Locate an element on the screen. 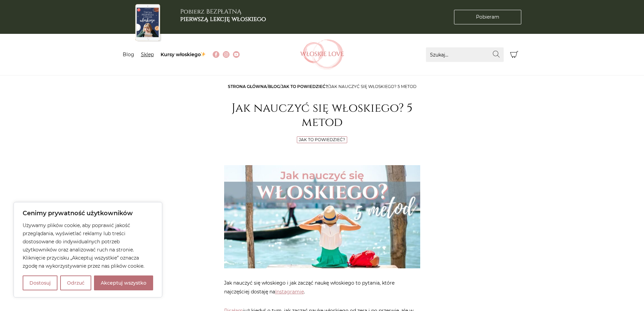  a: Pobieram is located at coordinates (488, 17).